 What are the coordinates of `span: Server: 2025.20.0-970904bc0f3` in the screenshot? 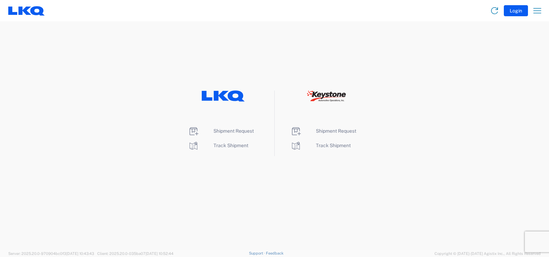 It's located at (51, 253).